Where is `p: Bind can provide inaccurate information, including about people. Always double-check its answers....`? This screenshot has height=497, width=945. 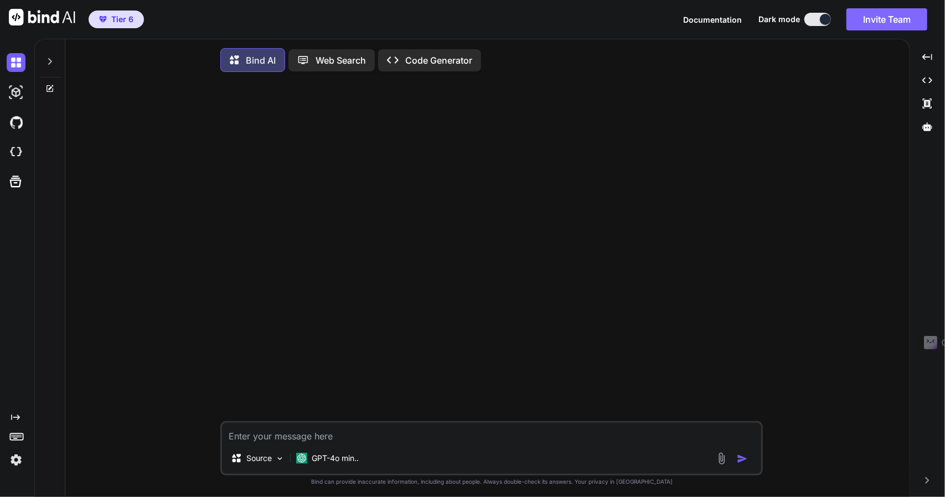
p: Bind can provide inaccurate information, including about people. Always double-check its answers.... is located at coordinates (492, 482).